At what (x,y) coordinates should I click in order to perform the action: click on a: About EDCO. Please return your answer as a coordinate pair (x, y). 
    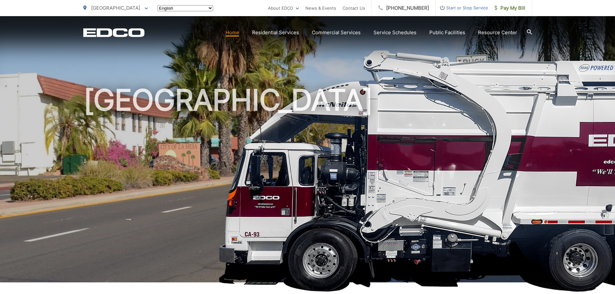
    Looking at the image, I should click on (284, 8).